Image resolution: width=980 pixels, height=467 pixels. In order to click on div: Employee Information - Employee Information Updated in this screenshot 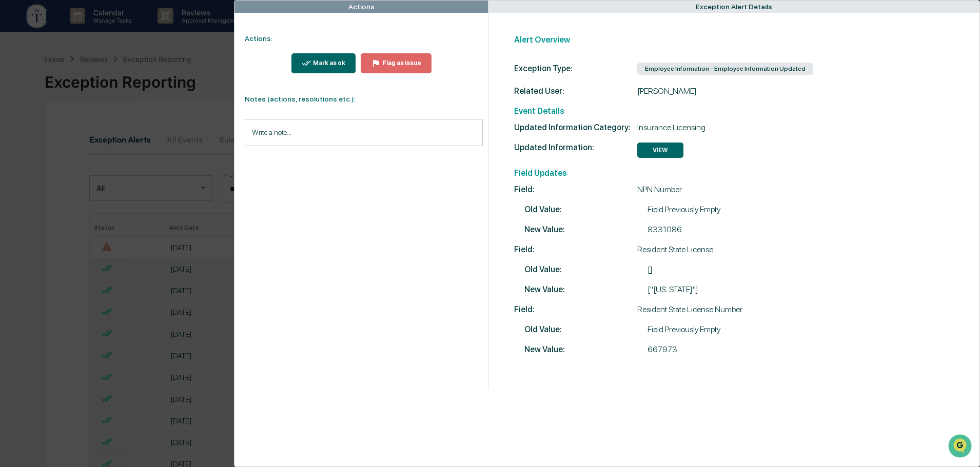, I will do `click(725, 68)`.